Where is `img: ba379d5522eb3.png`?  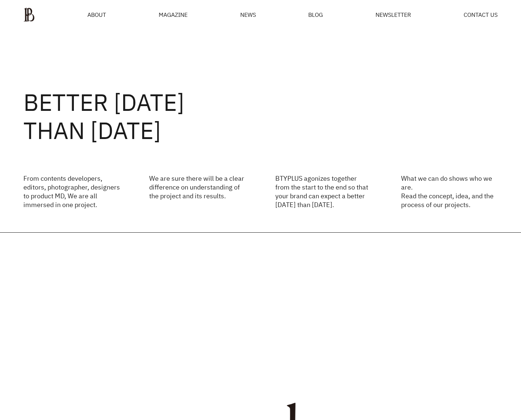
img: ba379d5522eb3.png is located at coordinates (29, 15).